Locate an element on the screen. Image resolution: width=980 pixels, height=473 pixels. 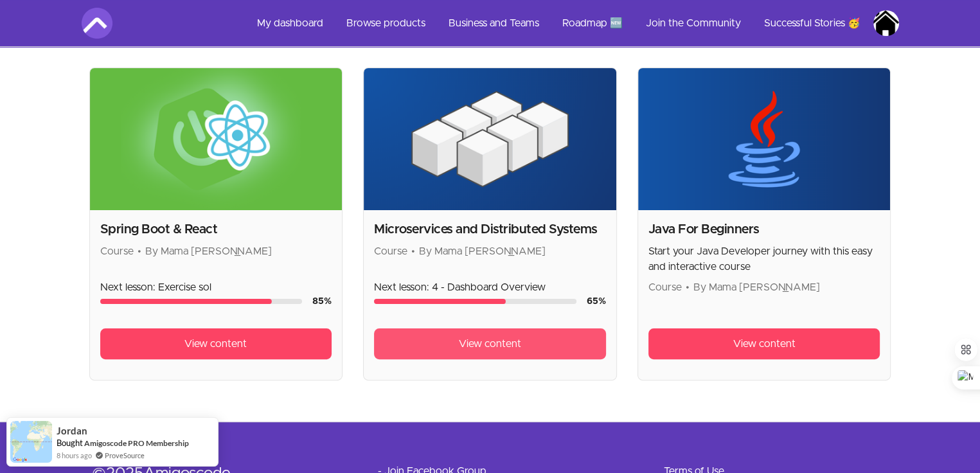
a: Business and Teams is located at coordinates (494, 23).